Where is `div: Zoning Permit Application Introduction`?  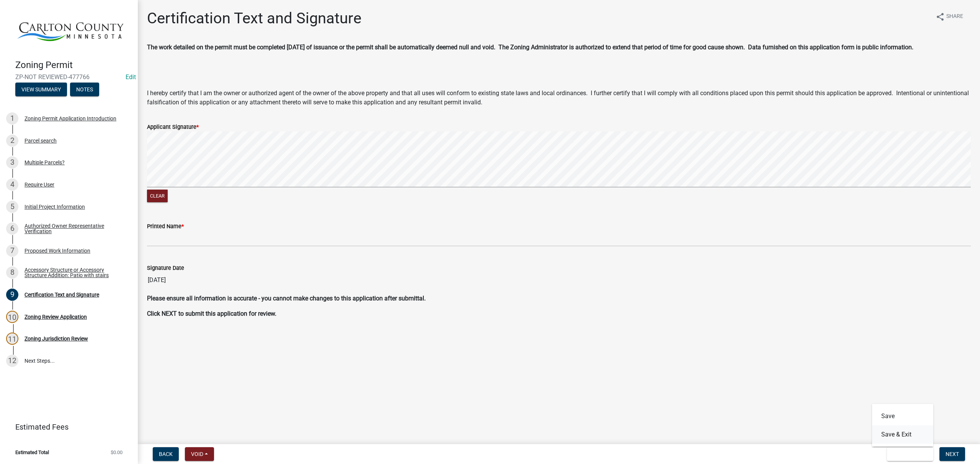 div: Zoning Permit Application Introduction is located at coordinates (71, 119).